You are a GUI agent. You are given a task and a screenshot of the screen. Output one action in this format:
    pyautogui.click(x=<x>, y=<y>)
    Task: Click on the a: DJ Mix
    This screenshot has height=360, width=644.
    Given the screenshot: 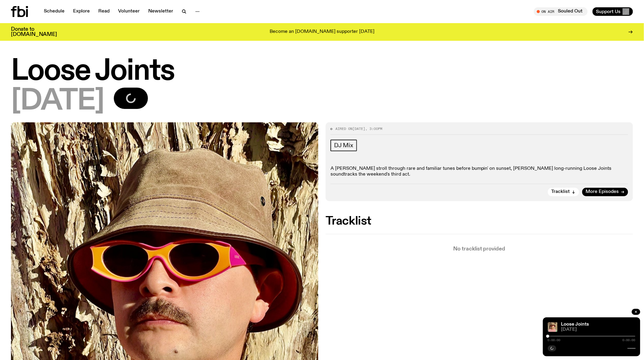 What is the action you would take?
    pyautogui.click(x=343, y=145)
    